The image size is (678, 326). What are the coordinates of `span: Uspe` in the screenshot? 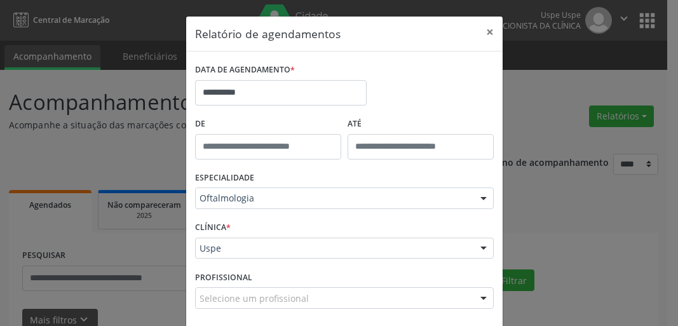 It's located at (333, 248).